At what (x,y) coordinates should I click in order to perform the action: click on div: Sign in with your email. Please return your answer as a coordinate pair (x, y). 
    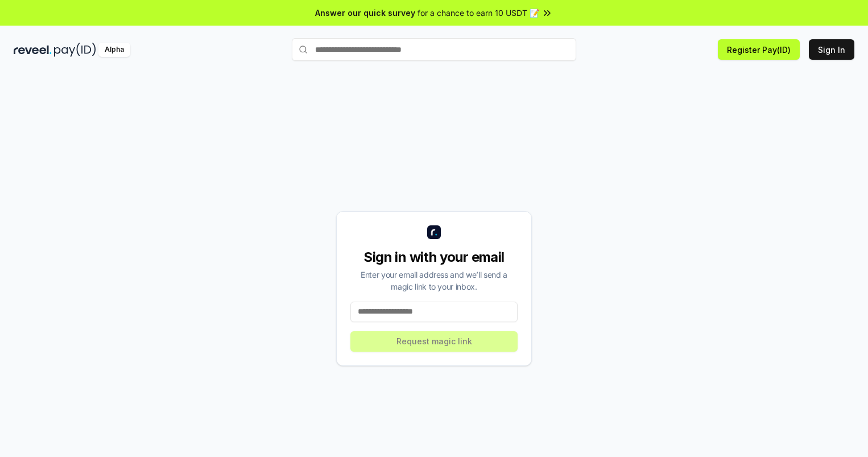
    Looking at the image, I should click on (434, 257).